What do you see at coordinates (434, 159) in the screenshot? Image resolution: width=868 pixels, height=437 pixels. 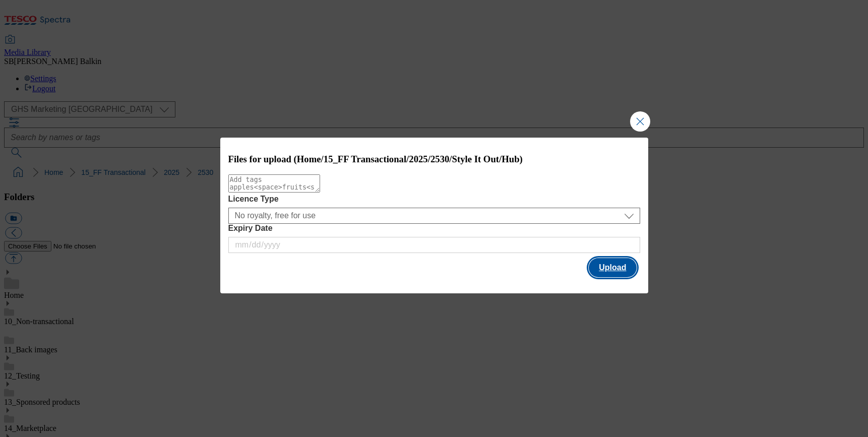 I see `h3: Files for upload (Home/15_FF Transactional/2025/2530/Style It Out/Hub)` at bounding box center [434, 159].